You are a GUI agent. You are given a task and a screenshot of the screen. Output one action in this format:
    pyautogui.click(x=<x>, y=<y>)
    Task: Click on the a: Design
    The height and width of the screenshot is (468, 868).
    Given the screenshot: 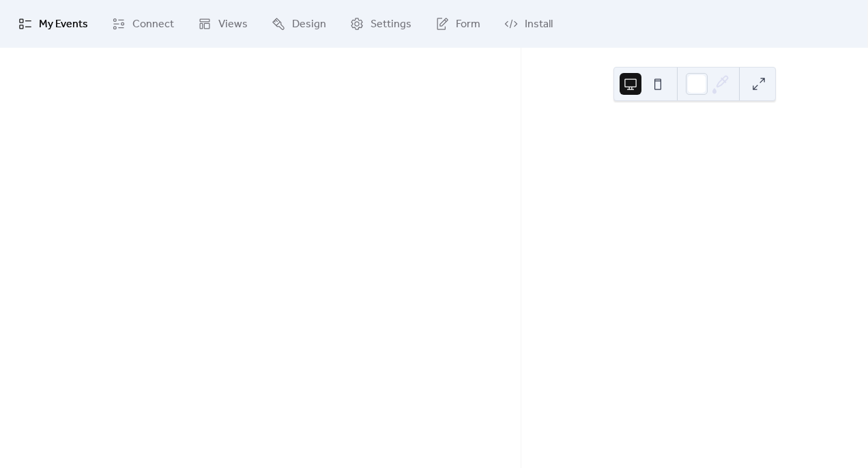 What is the action you would take?
    pyautogui.click(x=299, y=24)
    